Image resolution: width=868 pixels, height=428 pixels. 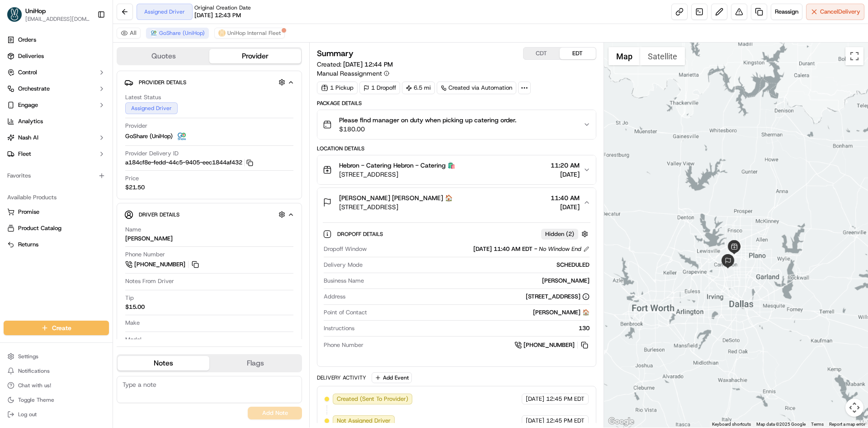 What do you see at coordinates (335, 54) in the screenshot?
I see `h3: Summary` at bounding box center [335, 54].